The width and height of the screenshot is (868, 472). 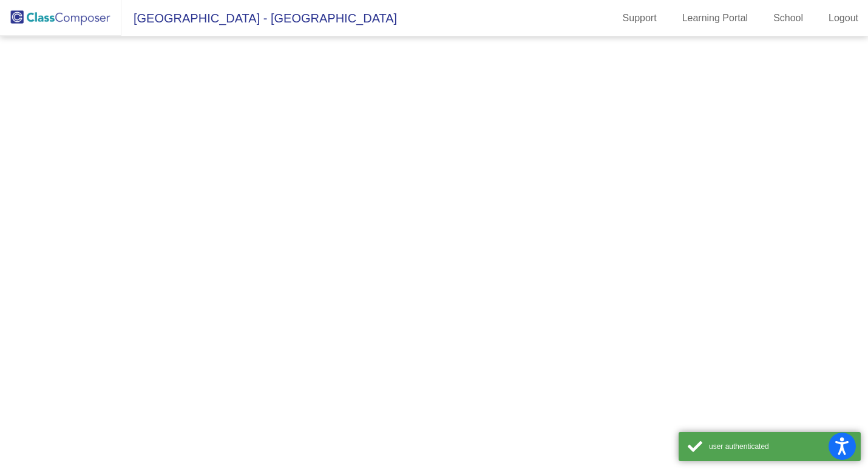 I want to click on a: School, so click(x=788, y=18).